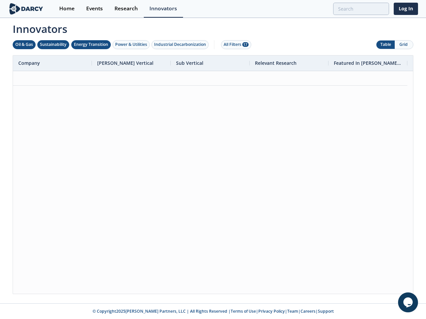 This screenshot has height=319, width=426. What do you see at coordinates (213, 28) in the screenshot?
I see `span: Innovators` at bounding box center [213, 28].